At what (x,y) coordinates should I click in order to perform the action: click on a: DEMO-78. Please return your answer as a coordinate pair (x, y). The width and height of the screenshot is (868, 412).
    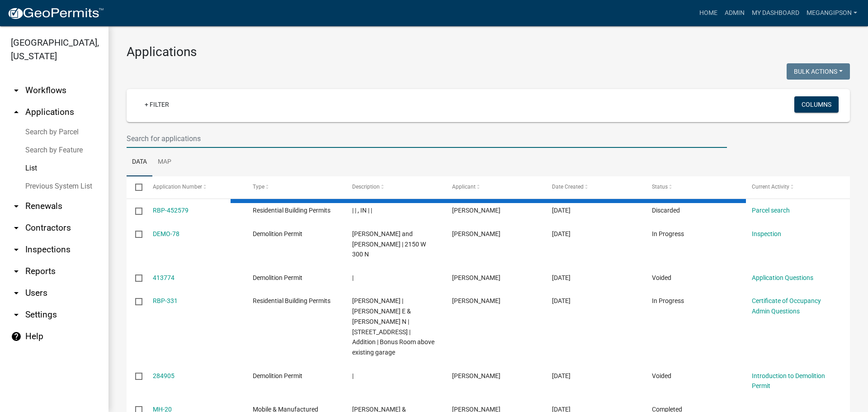
    Looking at the image, I should click on (166, 234).